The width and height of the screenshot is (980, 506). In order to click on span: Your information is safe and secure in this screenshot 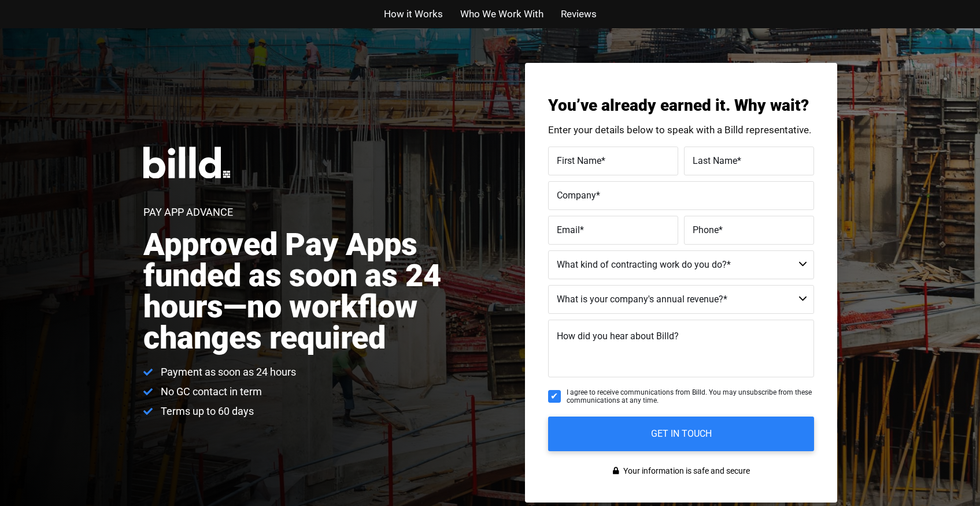, I will do `click(685, 471)`.